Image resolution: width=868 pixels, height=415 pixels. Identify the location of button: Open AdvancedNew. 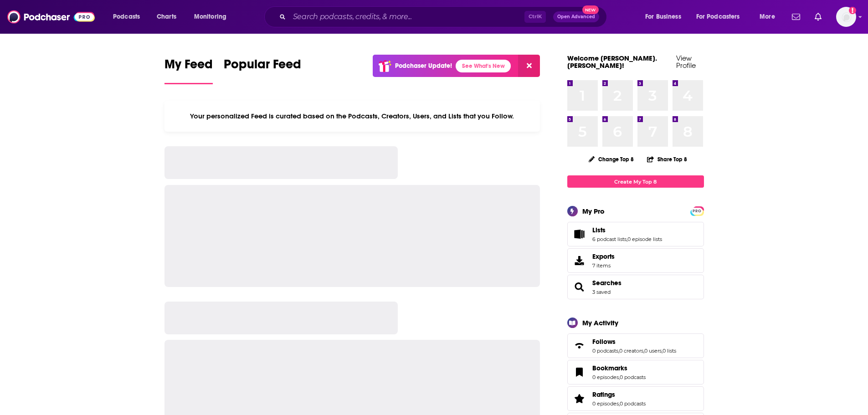
(576, 17).